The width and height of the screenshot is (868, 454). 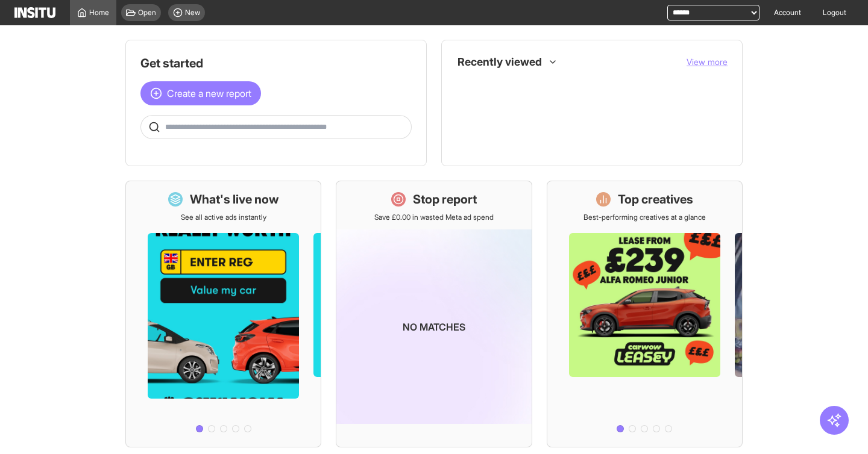 I want to click on span: New, so click(x=192, y=13).